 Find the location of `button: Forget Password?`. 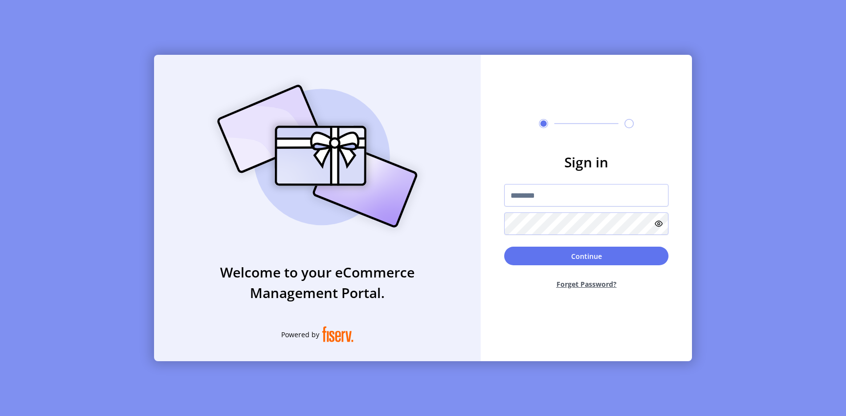

button: Forget Password? is located at coordinates (586, 284).